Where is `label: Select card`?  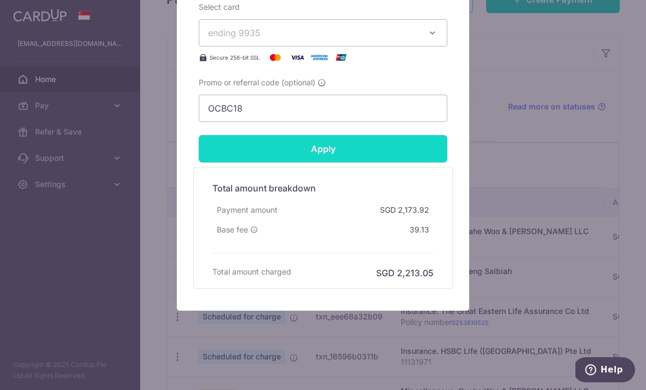
label: Select card is located at coordinates (219, 7).